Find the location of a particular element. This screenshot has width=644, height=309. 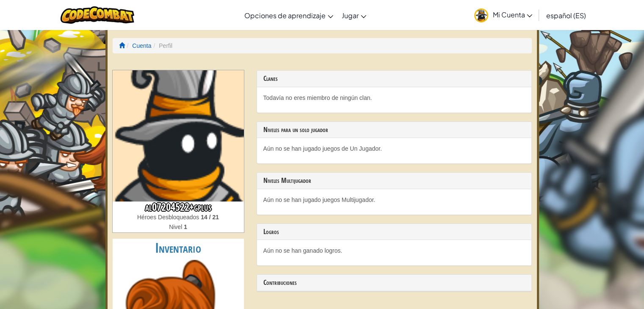

a: Jugar is located at coordinates (354, 15).